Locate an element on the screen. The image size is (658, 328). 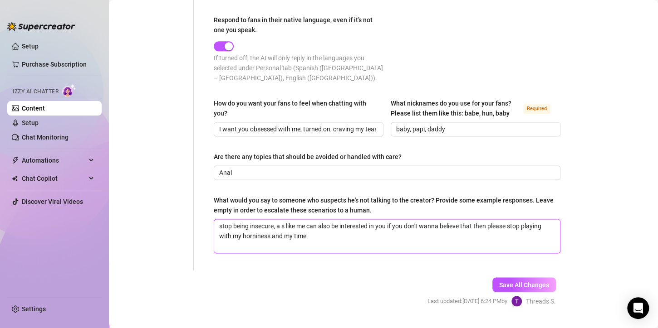
span: Izzy AI Chatter is located at coordinates (35, 92).